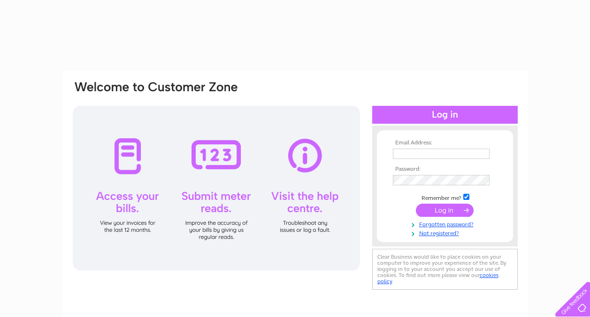 The width and height of the screenshot is (590, 317). What do you see at coordinates (445, 169) in the screenshot?
I see `th: Password:` at bounding box center [445, 169].